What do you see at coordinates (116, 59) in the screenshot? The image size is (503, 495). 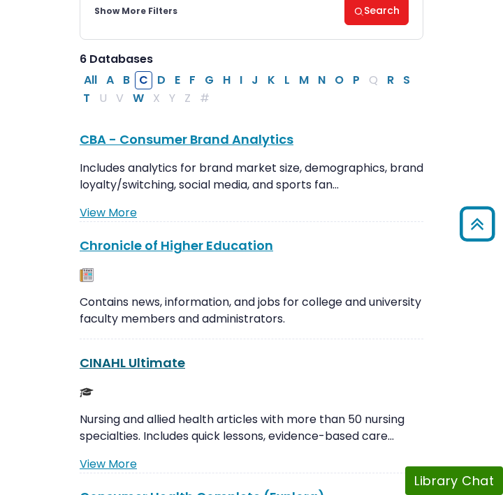 I see `span: 6 Databases` at bounding box center [116, 59].